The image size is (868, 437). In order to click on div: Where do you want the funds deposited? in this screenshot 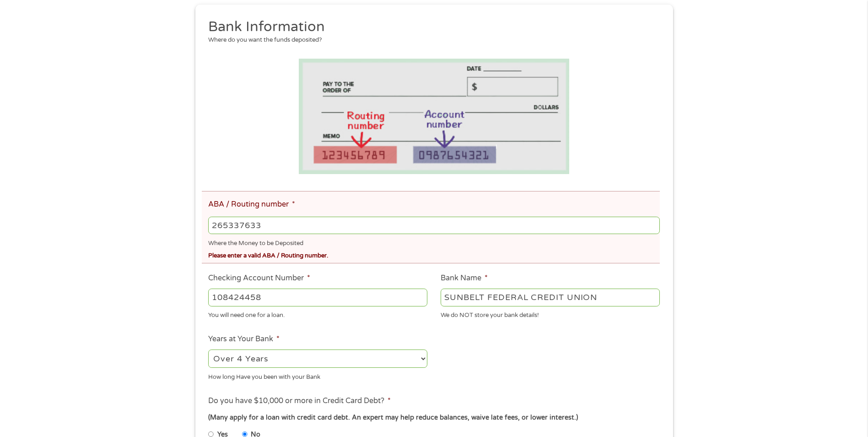, I will do `click(431, 41)`.